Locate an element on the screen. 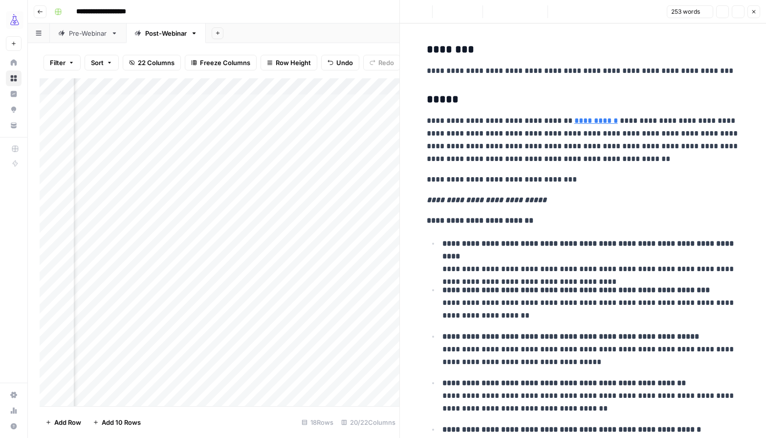  button: Freeze Columns is located at coordinates (221, 63).